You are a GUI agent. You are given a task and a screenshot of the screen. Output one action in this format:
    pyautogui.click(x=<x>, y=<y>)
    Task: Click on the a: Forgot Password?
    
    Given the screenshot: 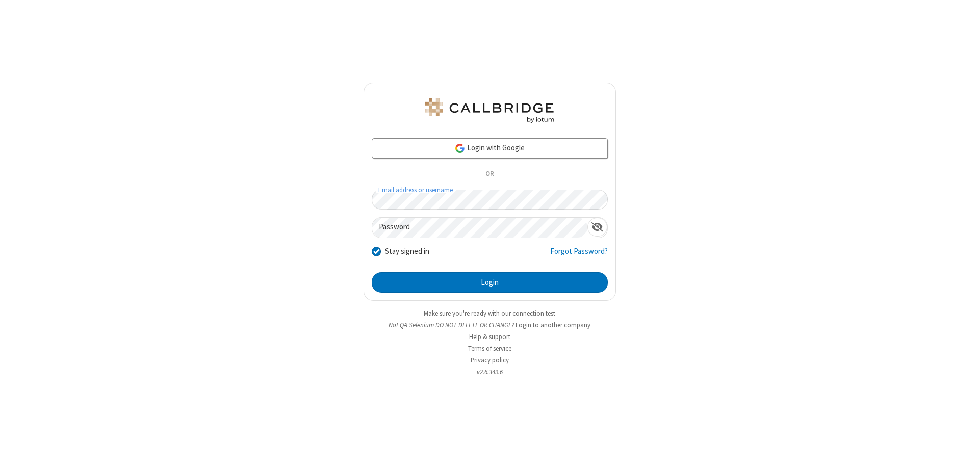 What is the action you would take?
    pyautogui.click(x=579, y=255)
    